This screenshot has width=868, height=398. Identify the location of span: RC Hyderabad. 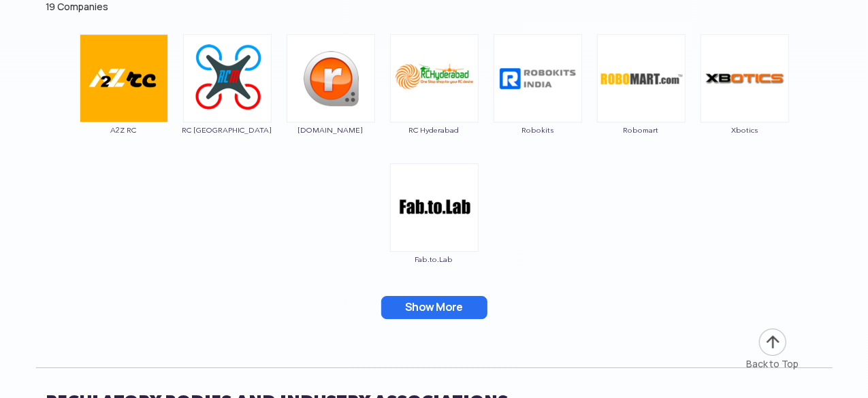
(434, 130).